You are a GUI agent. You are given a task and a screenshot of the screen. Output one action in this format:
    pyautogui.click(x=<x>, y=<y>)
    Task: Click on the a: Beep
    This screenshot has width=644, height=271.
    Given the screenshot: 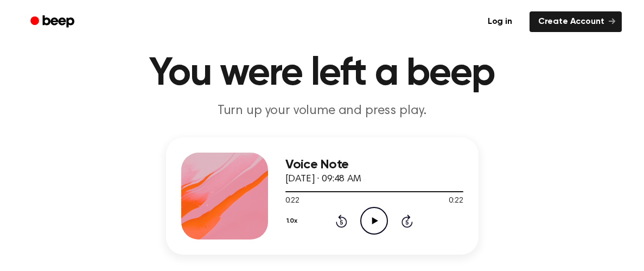 What is the action you would take?
    pyautogui.click(x=53, y=22)
    